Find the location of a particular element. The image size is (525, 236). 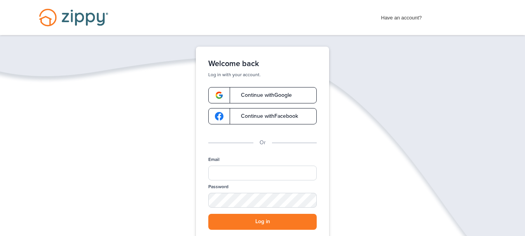

span: Have an account? is located at coordinates (402, 16).